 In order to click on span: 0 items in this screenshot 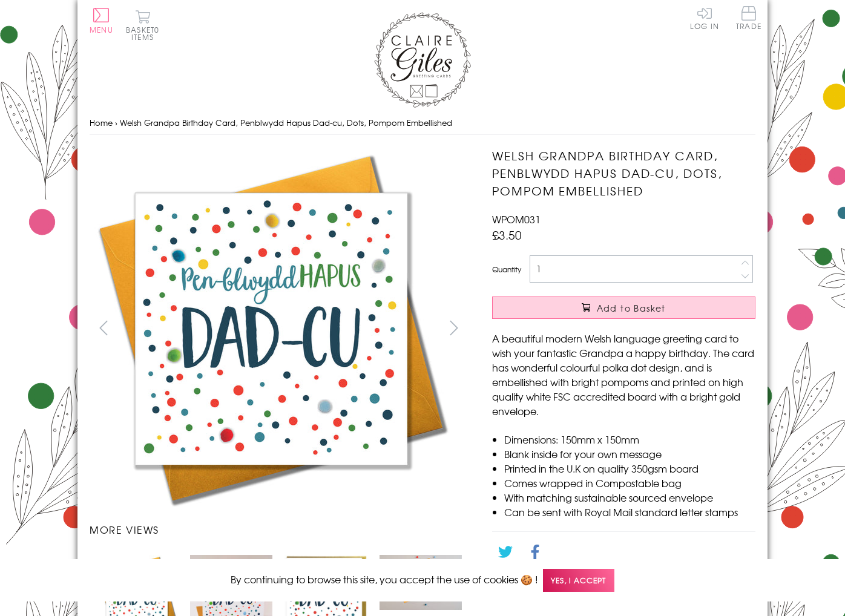, I will do `click(145, 33)`.